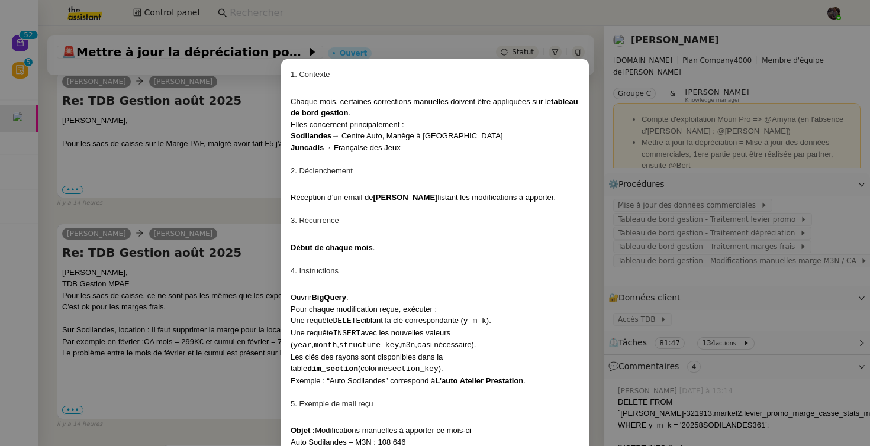  I want to click on h2: 4. Instructions, so click(435, 271).